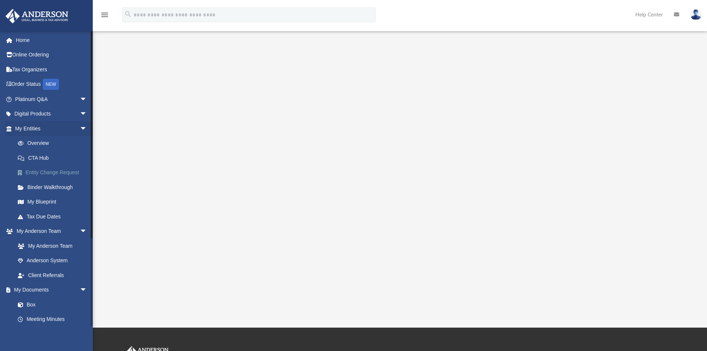 Image resolution: width=707 pixels, height=351 pixels. I want to click on a: Tax Due Dates, so click(54, 216).